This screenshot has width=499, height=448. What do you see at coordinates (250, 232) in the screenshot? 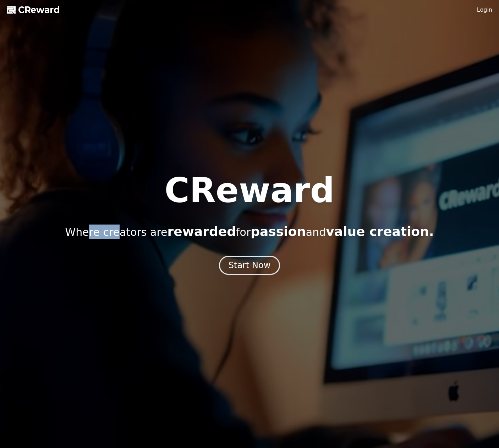
I see `p: Where creators are for and` at bounding box center [250, 232].